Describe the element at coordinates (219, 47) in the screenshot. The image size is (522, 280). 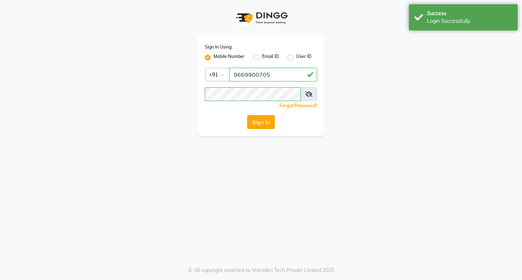
I see `label: Sign In Using:` at that location.